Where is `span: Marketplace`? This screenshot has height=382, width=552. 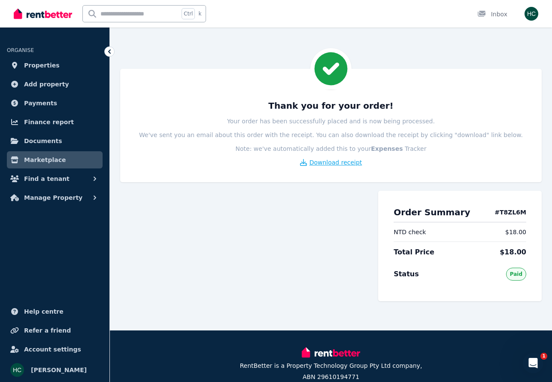 span: Marketplace is located at coordinates (45, 160).